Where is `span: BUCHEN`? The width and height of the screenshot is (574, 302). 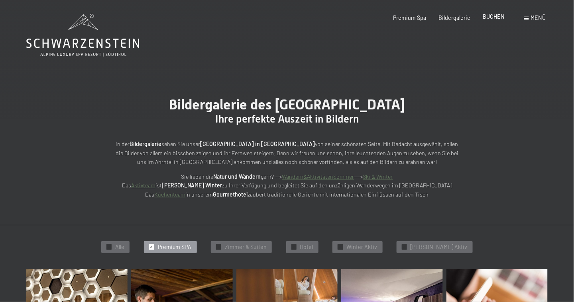 span: BUCHEN is located at coordinates (493, 16).